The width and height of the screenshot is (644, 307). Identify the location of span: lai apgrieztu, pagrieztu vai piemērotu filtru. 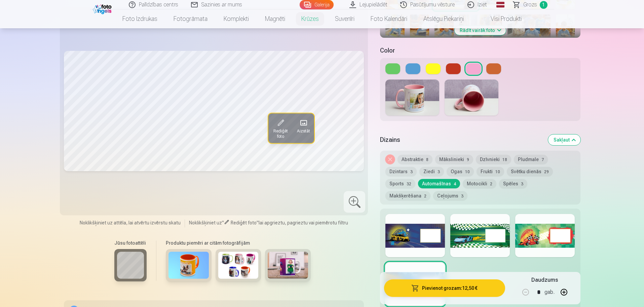
(303, 223).